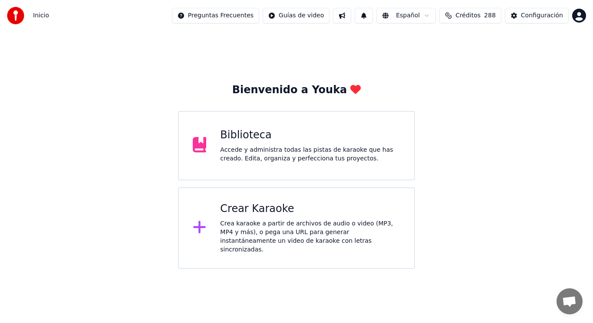  Describe the element at coordinates (215, 16) in the screenshot. I see `button: Preguntas Frecuentes` at that location.